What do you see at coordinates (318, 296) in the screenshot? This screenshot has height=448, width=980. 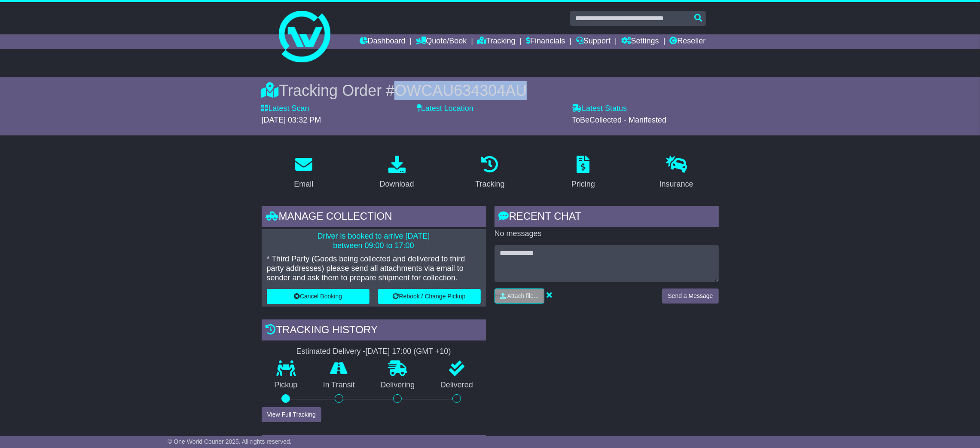 I see `button: Cancel Booking` at bounding box center [318, 296].